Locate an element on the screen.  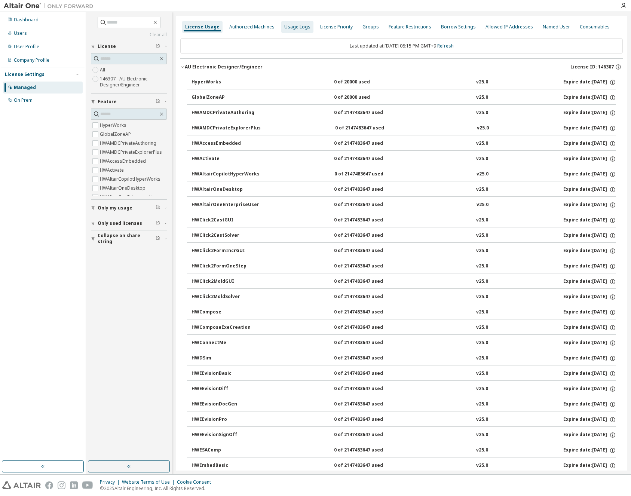
div: Authorized Machines is located at coordinates (252, 27).